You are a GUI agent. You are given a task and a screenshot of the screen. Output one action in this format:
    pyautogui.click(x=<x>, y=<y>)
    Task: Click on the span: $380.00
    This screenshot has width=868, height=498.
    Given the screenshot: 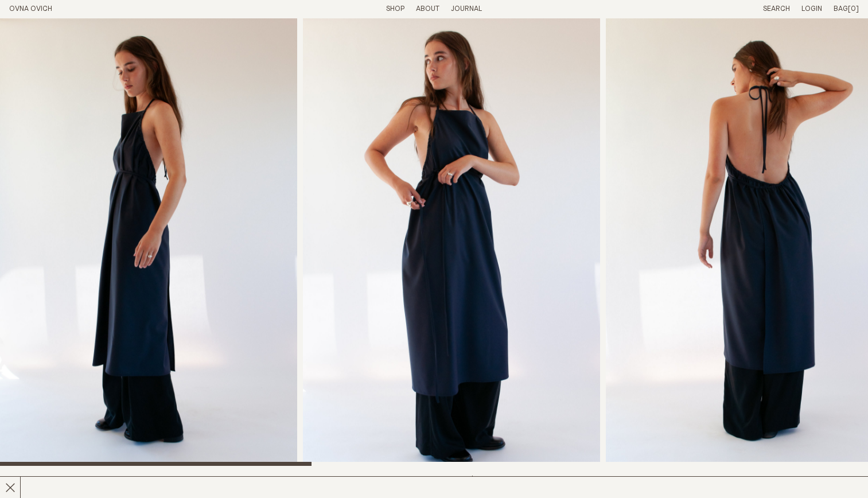 What is the action you would take?
    pyautogui.click(x=485, y=479)
    